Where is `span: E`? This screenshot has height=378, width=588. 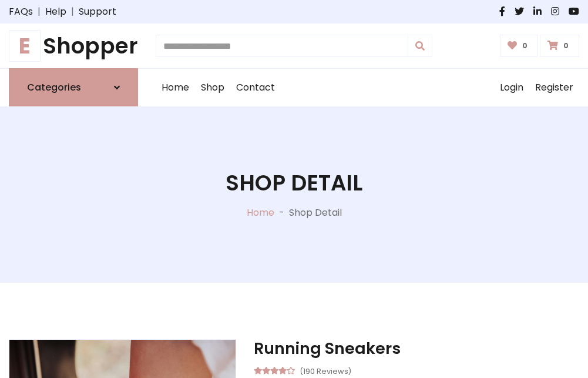 span: E is located at coordinates (24, 46).